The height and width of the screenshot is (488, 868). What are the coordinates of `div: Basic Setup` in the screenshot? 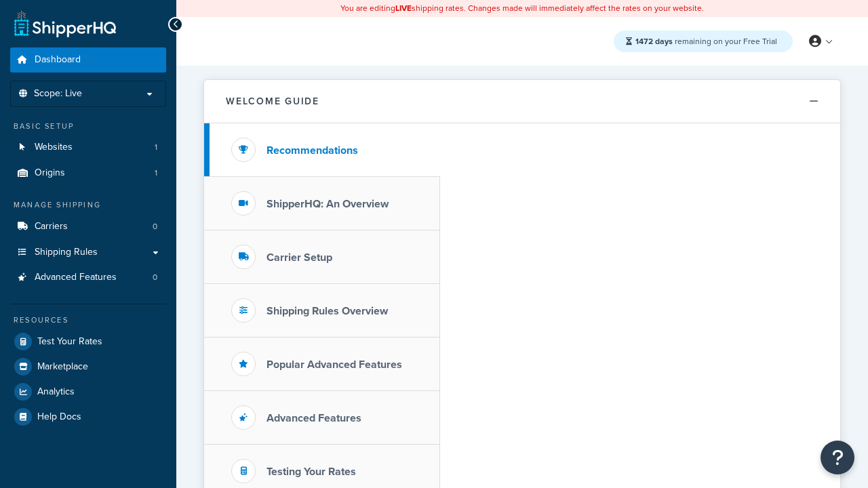 It's located at (88, 126).